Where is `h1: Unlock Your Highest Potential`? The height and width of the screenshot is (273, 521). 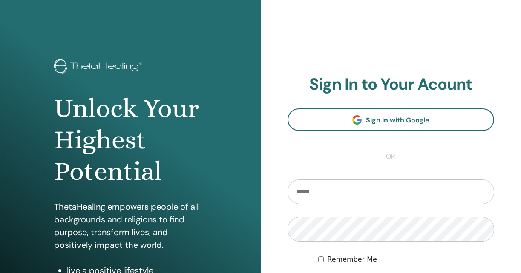
h1: Unlock Your Highest Potential is located at coordinates (130, 140).